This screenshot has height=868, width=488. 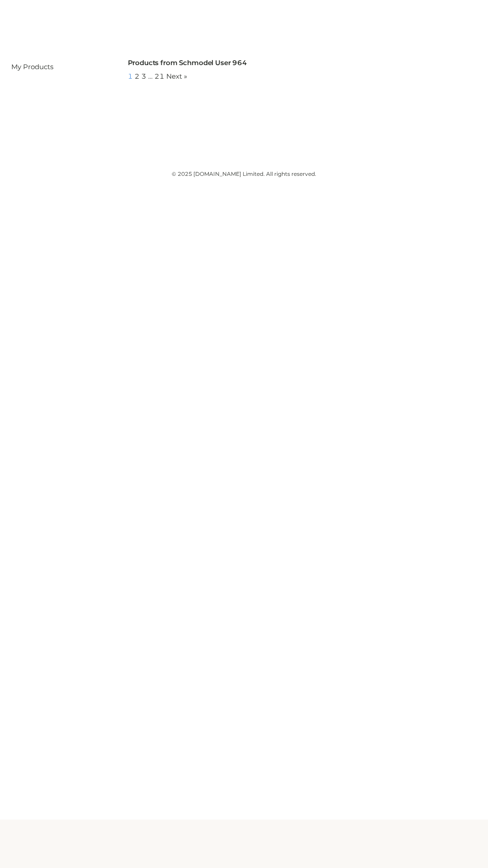 What do you see at coordinates (137, 76) in the screenshot?
I see `a: Page 2` at bounding box center [137, 76].